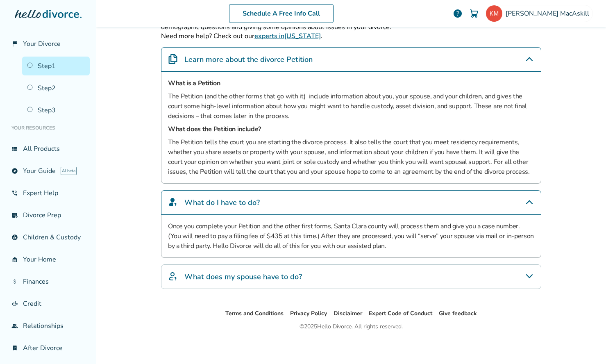 The height and width of the screenshot is (364, 606). Describe the element at coordinates (494, 13) in the screenshot. I see `img: kmacaskill@gmail.com` at that location.